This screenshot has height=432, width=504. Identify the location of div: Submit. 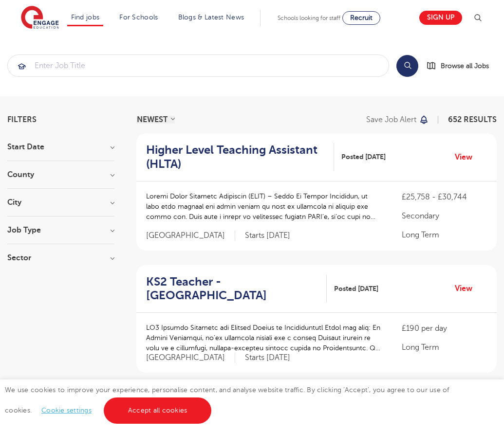
(198, 66).